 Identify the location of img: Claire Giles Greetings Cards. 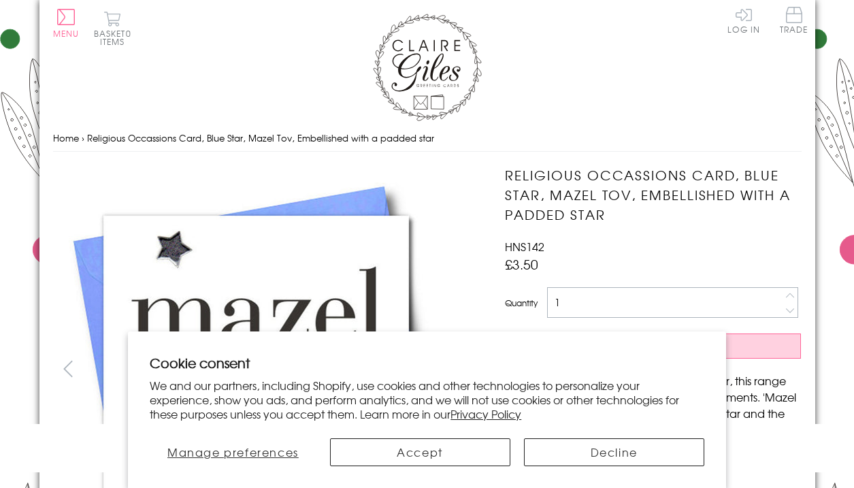
(427, 67).